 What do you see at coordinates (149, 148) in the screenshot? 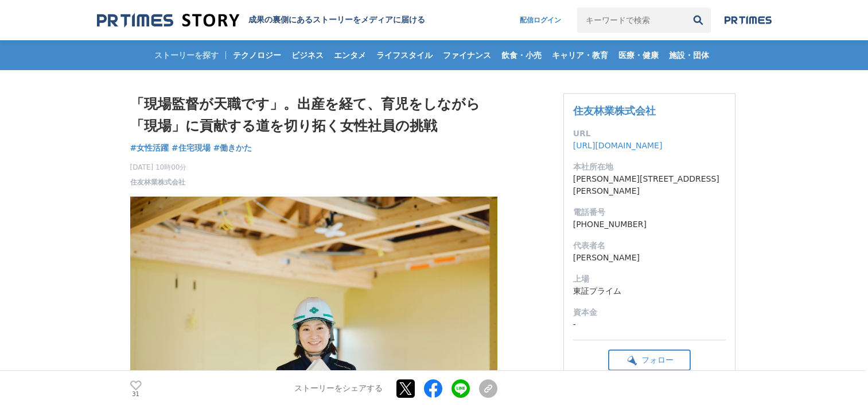
I see `a: #女性活躍` at bounding box center [149, 148].